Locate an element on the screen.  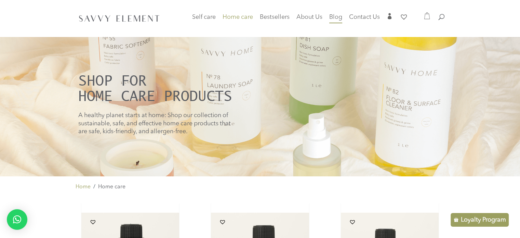
span: Self care is located at coordinates (204, 17).